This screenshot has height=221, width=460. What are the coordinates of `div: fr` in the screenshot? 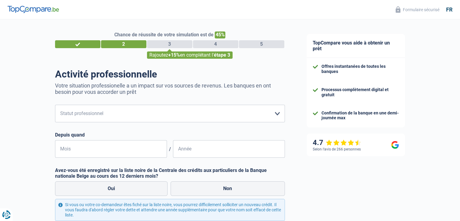 It's located at (449, 10).